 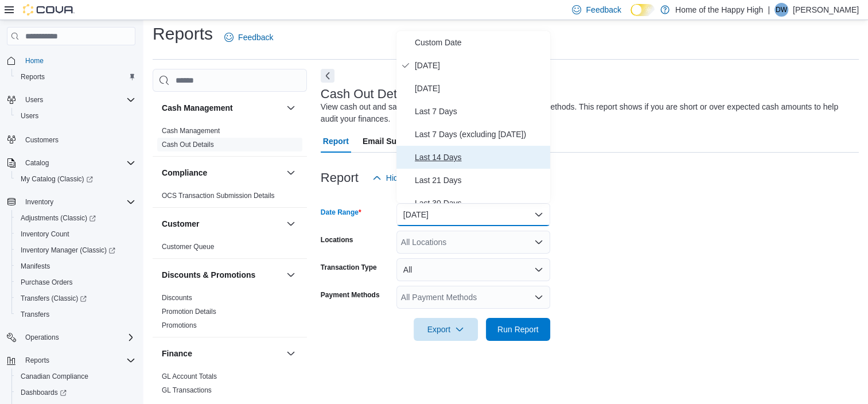 What do you see at coordinates (350, 295) in the screenshot?
I see `label: Payment Methods` at bounding box center [350, 295].